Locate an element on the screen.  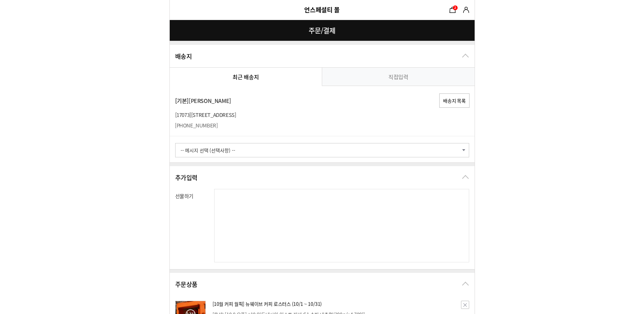
a: 장바구니2 is located at coordinates (453, 10).